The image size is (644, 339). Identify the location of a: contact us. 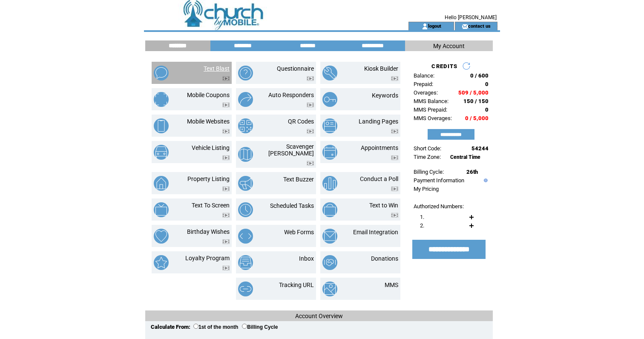
(479, 26).